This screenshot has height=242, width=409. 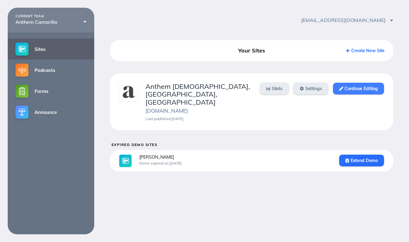 What do you see at coordinates (22, 70) in the screenshot?
I see `img: podcasts-small@2x.png` at bounding box center [22, 70].